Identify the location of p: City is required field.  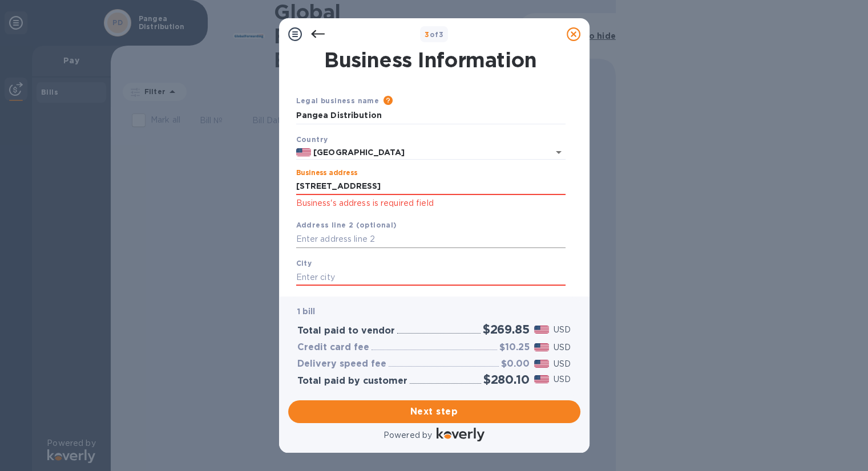
(431, 294).